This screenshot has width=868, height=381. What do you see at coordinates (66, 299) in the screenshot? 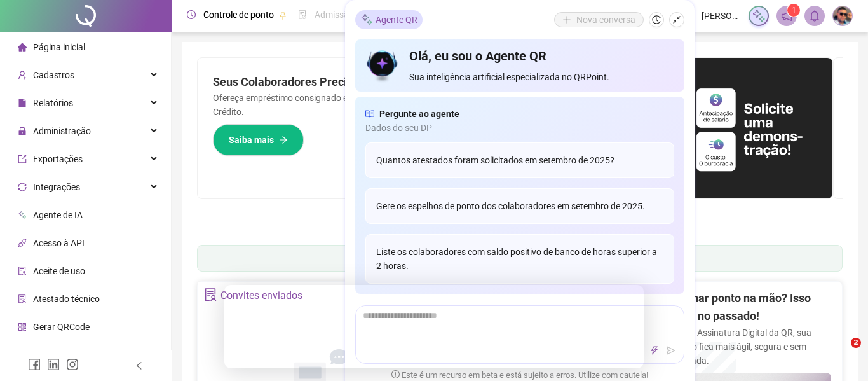
I see `span: Atestado técnico` at bounding box center [66, 299].